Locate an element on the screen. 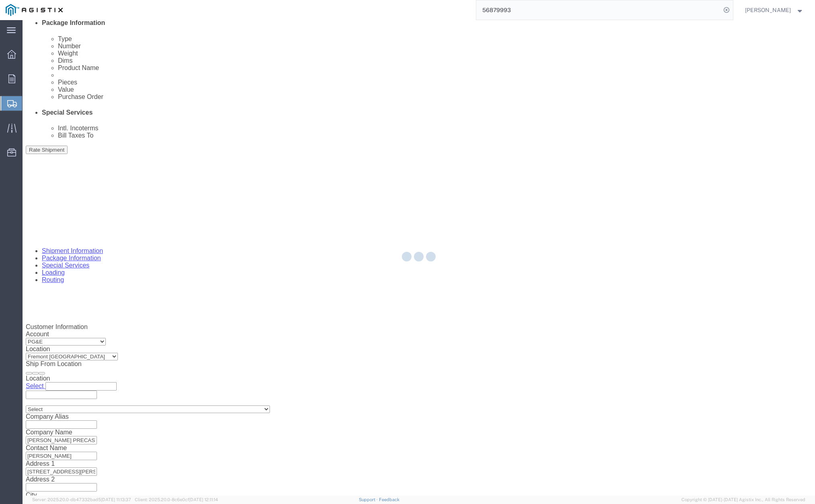 This screenshot has height=504, width=815. span: Server: 2025.20.0-db47332bad5 is located at coordinates (82, 499).